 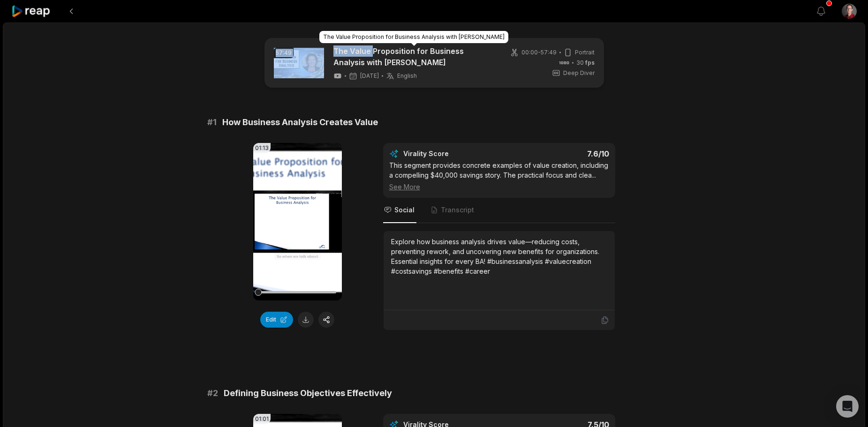 I want to click on span: Transcript, so click(x=458, y=210).